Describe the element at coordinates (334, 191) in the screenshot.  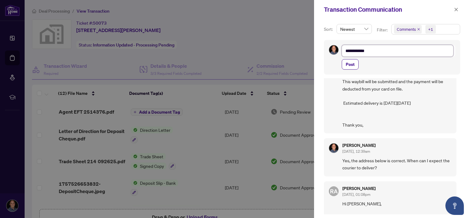
I see `span: RA` at that location.